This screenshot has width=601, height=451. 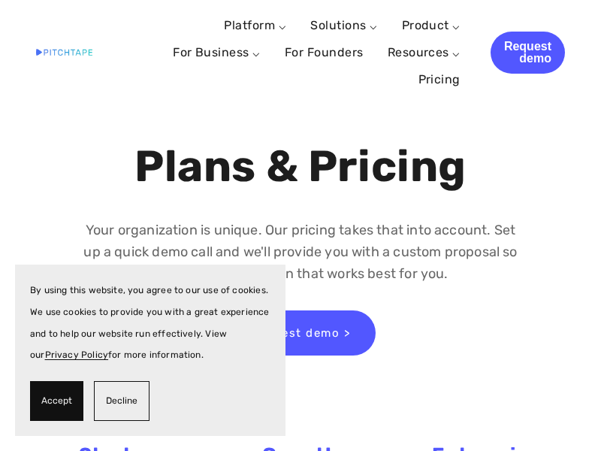 What do you see at coordinates (216, 52) in the screenshot?
I see `a: For Business ⌵` at bounding box center [216, 52].